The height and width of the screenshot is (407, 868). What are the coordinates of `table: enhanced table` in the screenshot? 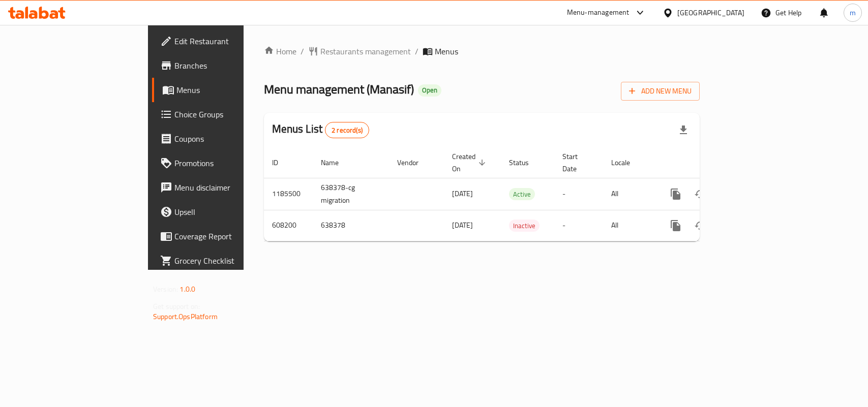 It's located at (517, 194).